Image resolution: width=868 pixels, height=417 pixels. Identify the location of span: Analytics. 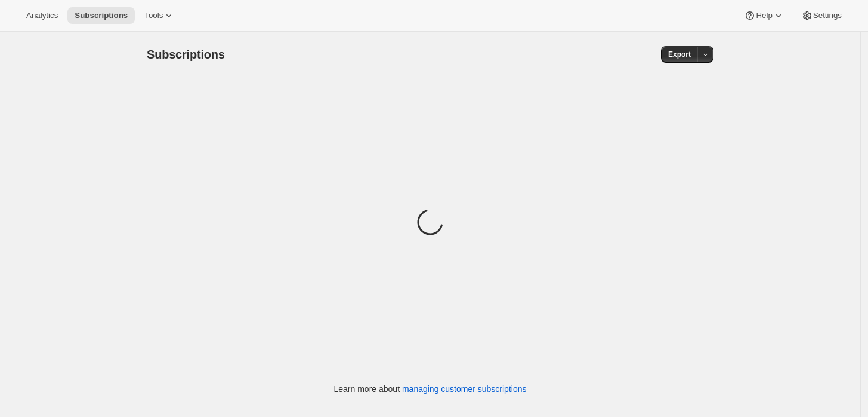
(42, 16).